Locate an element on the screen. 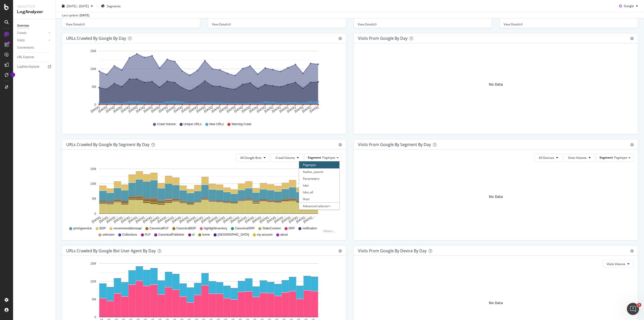 This screenshot has width=644, height=320. span: Collections is located at coordinates (129, 235).